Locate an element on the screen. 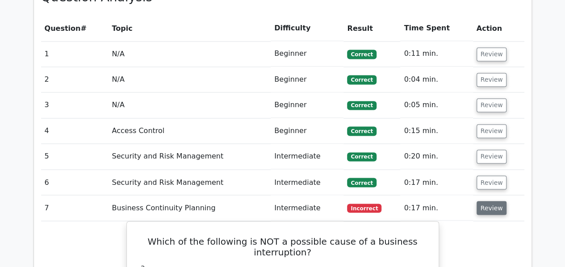 The image size is (565, 267). th: Time Spent is located at coordinates (437, 28).